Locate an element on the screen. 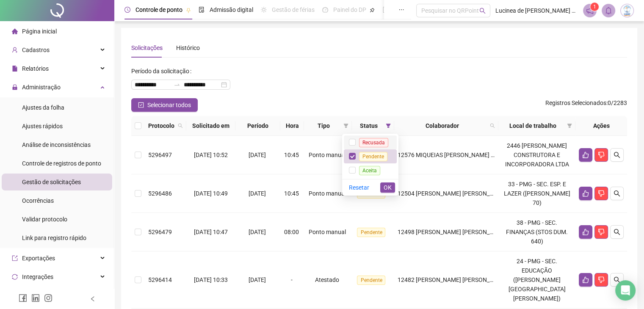  span: instagram is located at coordinates (49, 298).